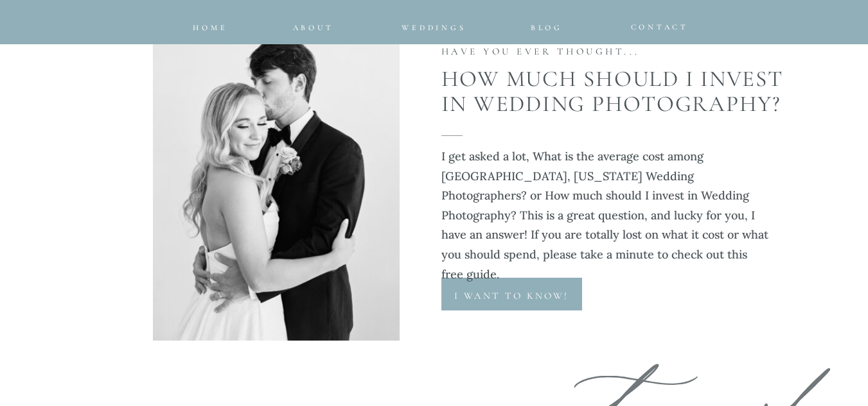  What do you see at coordinates (654, 23) in the screenshot?
I see `a: CONTACT` at bounding box center [654, 23].